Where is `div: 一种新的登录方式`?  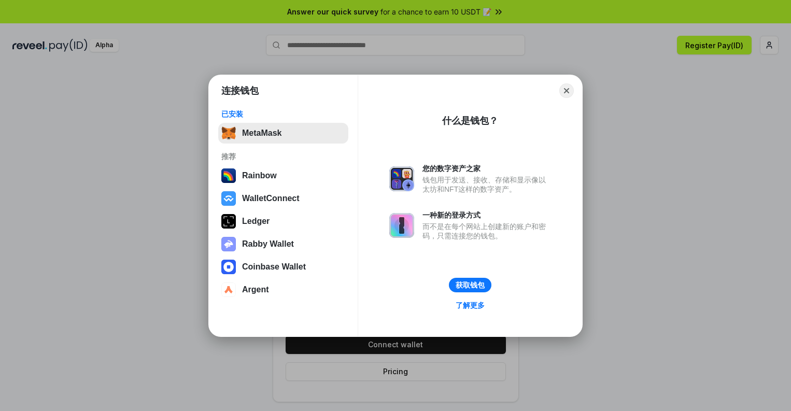
div: 一种新的登录方式 is located at coordinates (487, 215).